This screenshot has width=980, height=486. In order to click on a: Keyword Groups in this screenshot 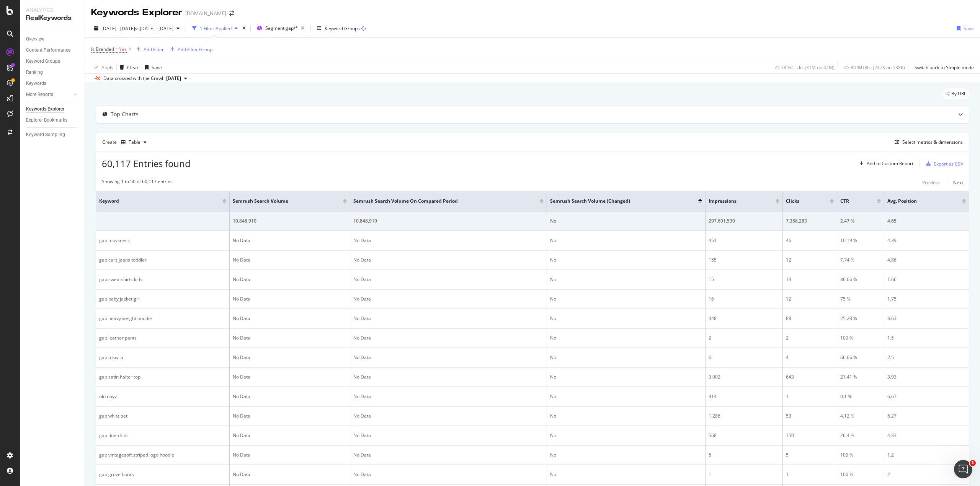, I will do `click(52, 61)`.